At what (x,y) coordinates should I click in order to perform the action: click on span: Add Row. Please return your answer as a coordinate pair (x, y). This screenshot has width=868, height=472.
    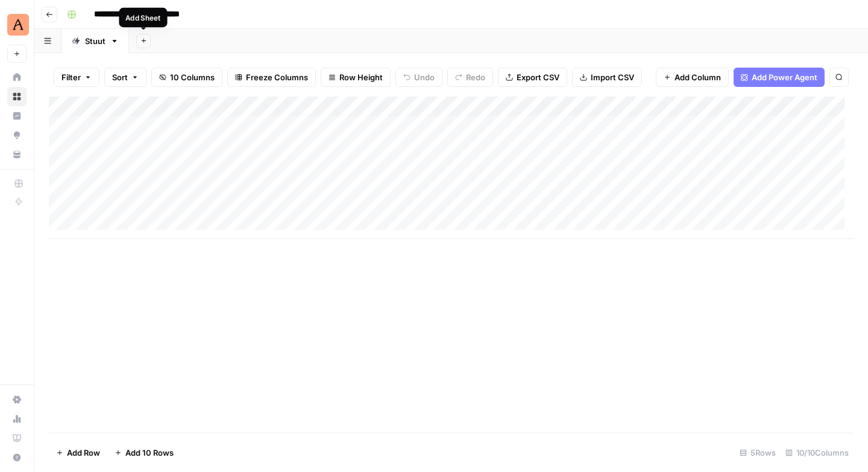
    Looking at the image, I should click on (83, 453).